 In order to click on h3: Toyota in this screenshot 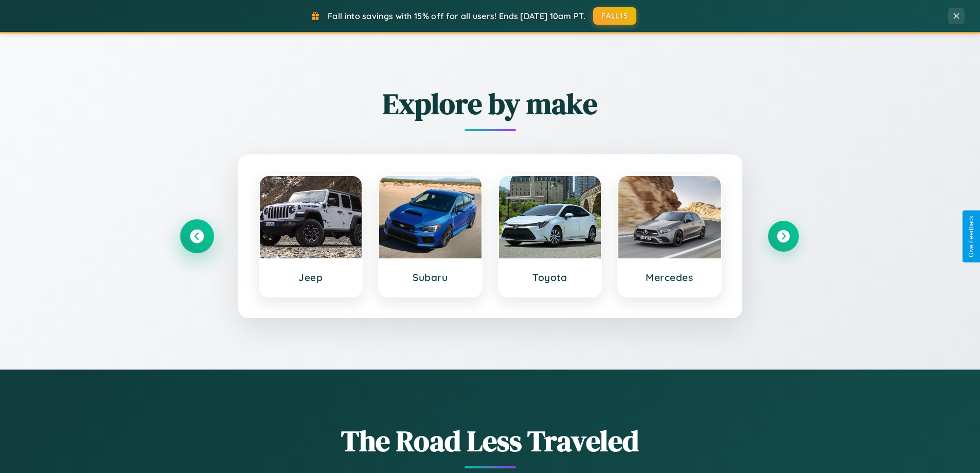, I will do `click(550, 277)`.